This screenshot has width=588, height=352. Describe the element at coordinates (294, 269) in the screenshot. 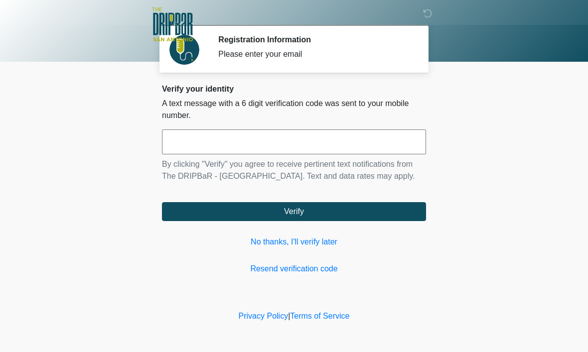

I see `a: Resend verification code` at that location.